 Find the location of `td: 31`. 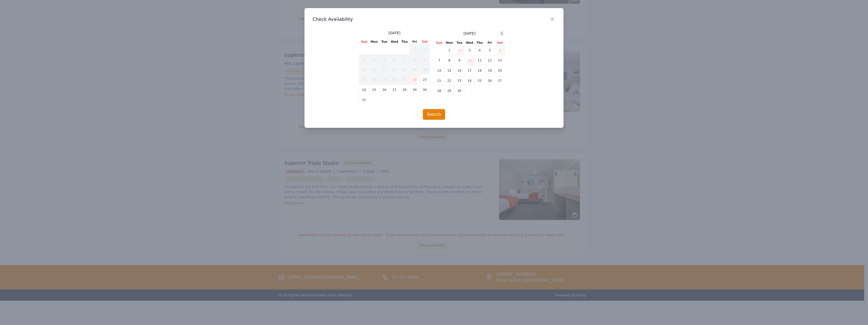

td: 31 is located at coordinates (364, 100).